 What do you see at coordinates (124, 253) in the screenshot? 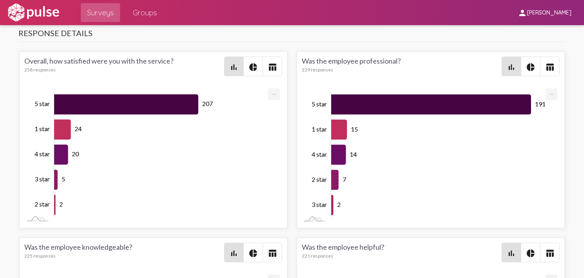
I see `div: Was the employee knowledgeable?` at bounding box center [124, 253].